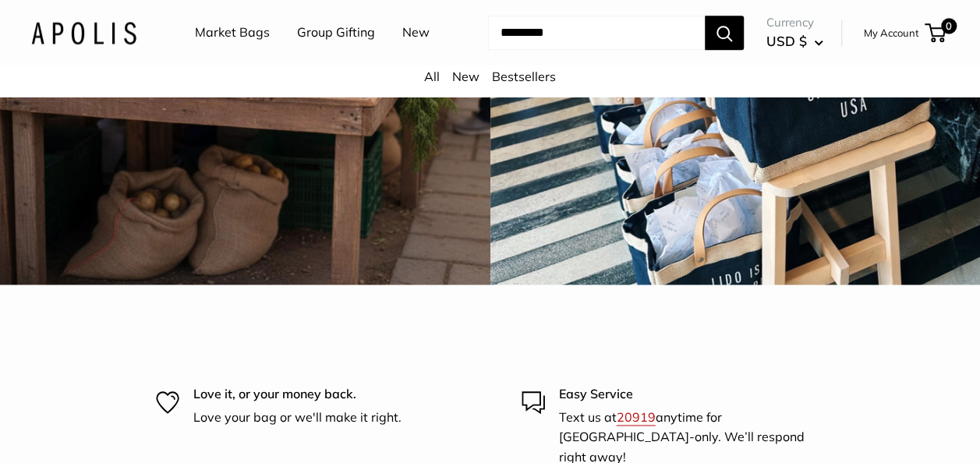  I want to click on a: Bestsellers, so click(524, 76).